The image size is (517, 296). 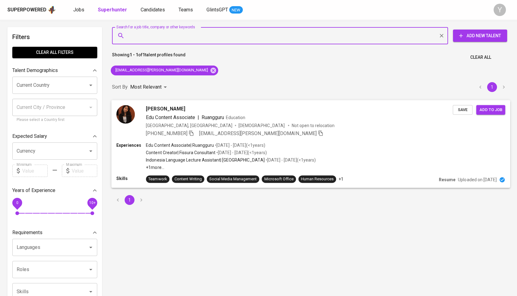 What do you see at coordinates (231, 167) in the screenshot?
I see `p: +1 more ...` at bounding box center [231, 167].